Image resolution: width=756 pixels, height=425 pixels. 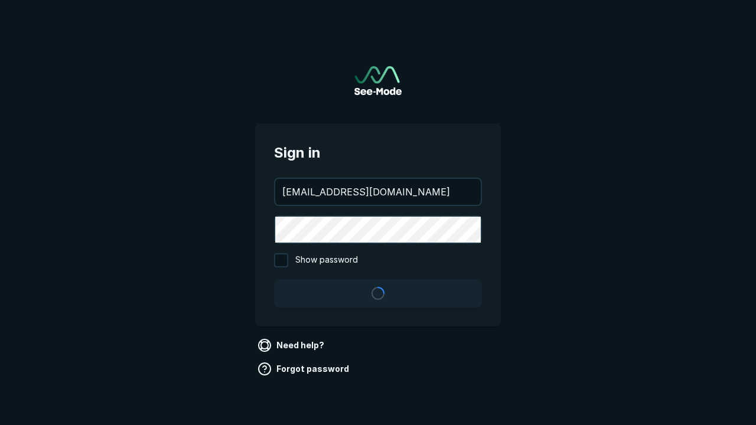 I want to click on a: Go to sign in, so click(x=378, y=80).